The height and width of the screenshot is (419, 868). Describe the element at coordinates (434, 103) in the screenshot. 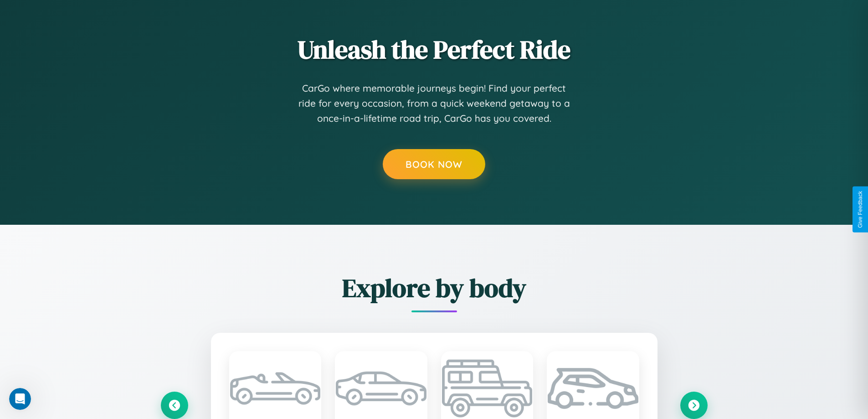

I see `p: CarGo where memorable journeys begin! Find your perfect ride for every occasion, from a quick wee...` at that location.